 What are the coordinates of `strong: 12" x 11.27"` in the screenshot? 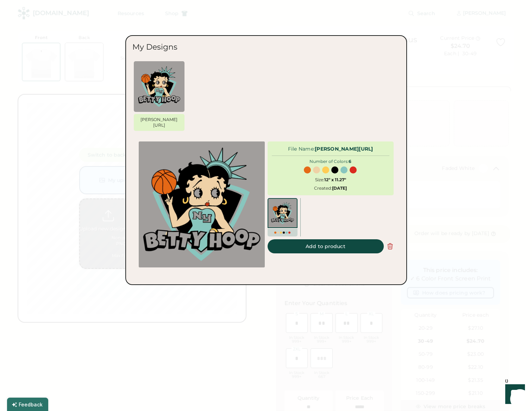 It's located at (335, 180).